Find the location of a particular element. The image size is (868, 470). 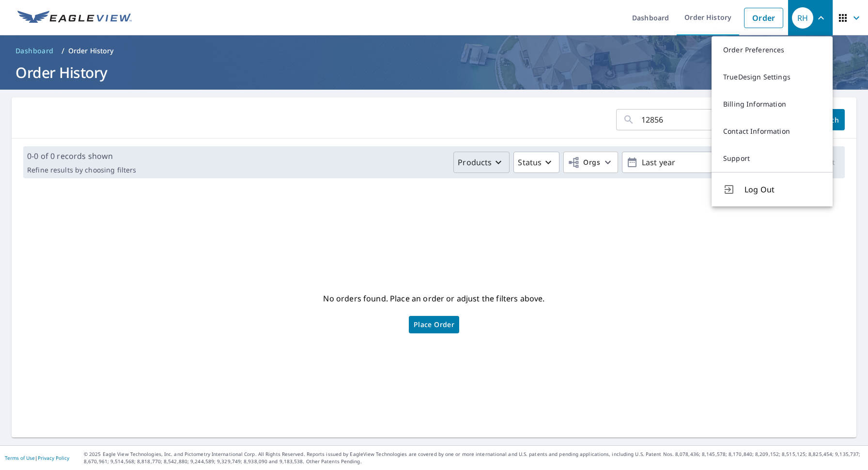

a: Privacy Policy is located at coordinates (53, 458).